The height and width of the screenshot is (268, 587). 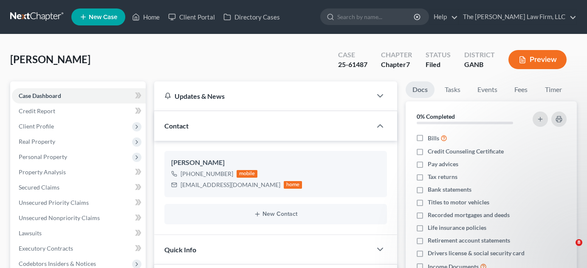 What do you see at coordinates (443, 17) in the screenshot?
I see `a: Help` at bounding box center [443, 17].